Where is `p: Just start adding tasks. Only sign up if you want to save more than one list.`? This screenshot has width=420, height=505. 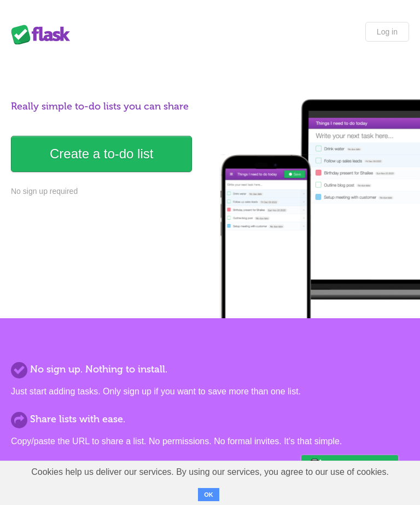
p: Just start adding tasks. Only sign up if you want to save more than one list. is located at coordinates (210, 392).